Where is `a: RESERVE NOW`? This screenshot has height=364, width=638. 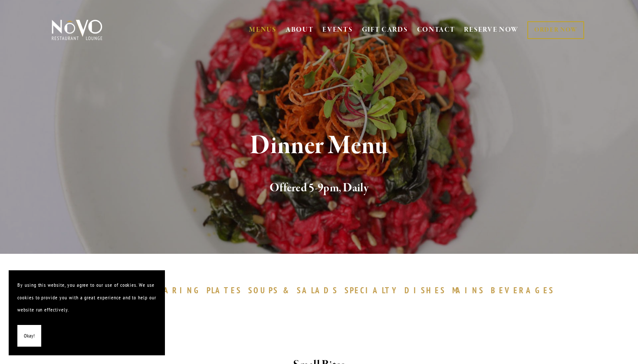 a: RESERVE NOW is located at coordinates (491, 30).